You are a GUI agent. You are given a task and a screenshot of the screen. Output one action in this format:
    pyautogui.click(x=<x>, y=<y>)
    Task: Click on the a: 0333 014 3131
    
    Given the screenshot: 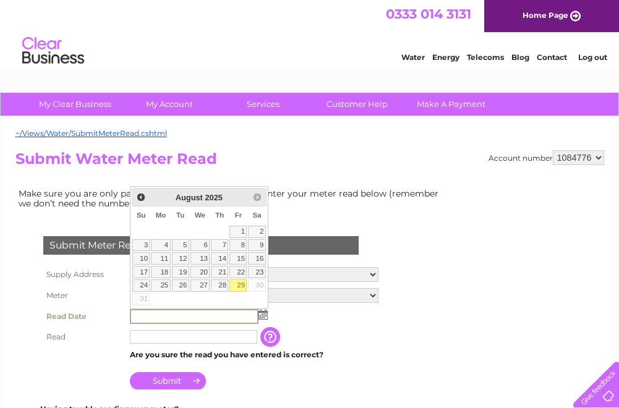 What is the action you would take?
    pyautogui.click(x=429, y=14)
    